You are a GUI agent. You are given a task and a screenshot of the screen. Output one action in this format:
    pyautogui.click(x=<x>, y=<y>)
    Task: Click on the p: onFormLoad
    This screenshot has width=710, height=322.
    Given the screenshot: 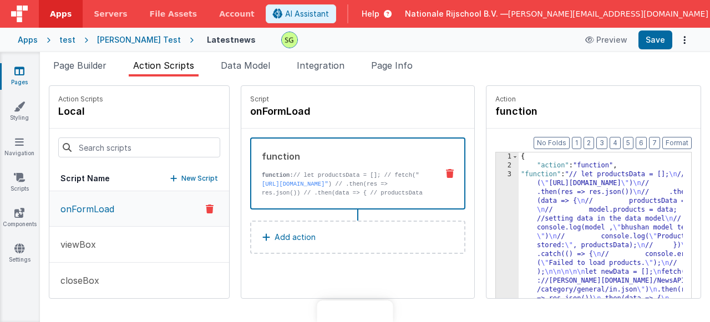 What is the action you would take?
    pyautogui.click(x=84, y=209)
    